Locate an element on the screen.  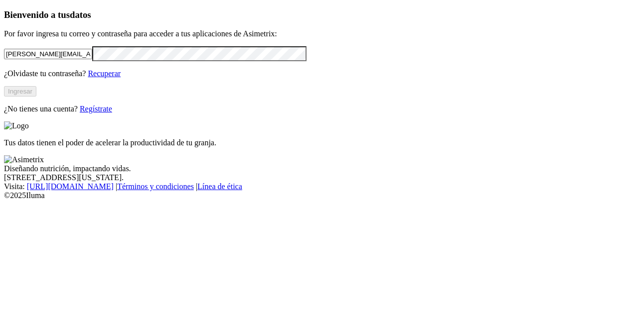
div: Visita : | | is located at coordinates (319, 187).